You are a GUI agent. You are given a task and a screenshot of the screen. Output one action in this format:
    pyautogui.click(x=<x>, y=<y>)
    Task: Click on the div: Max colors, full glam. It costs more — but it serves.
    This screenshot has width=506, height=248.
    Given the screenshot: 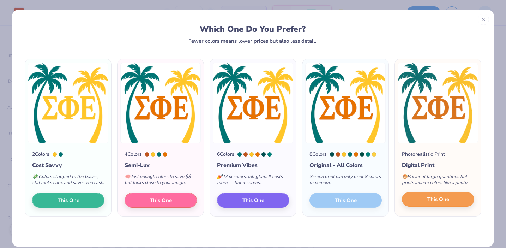 What is the action you would take?
    pyautogui.click(x=253, y=181)
    